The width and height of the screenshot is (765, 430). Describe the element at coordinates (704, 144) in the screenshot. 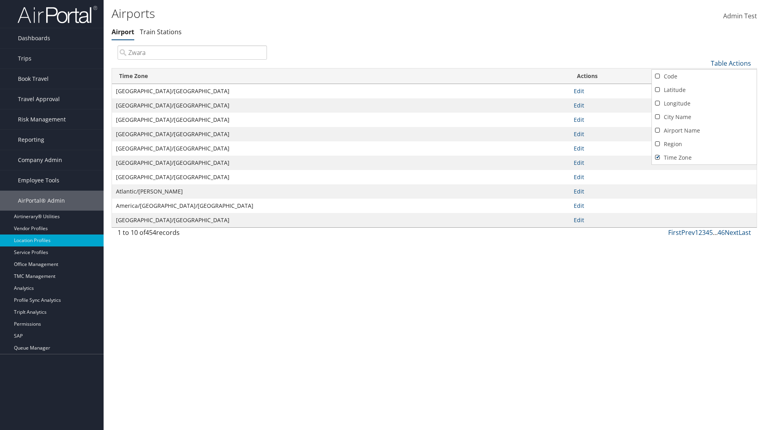

I see `a: Region` at that location.